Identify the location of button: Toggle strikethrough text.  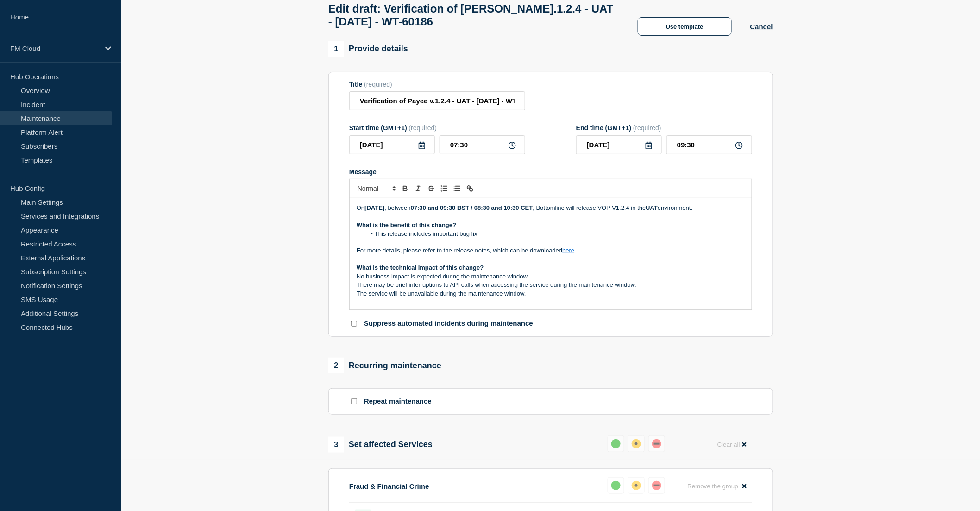
(431, 188).